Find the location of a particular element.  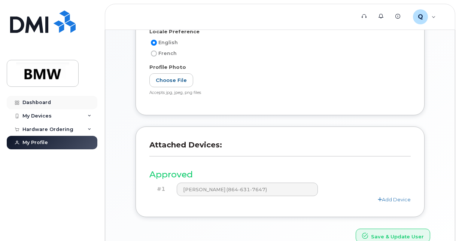

span: Q is located at coordinates (421, 17).